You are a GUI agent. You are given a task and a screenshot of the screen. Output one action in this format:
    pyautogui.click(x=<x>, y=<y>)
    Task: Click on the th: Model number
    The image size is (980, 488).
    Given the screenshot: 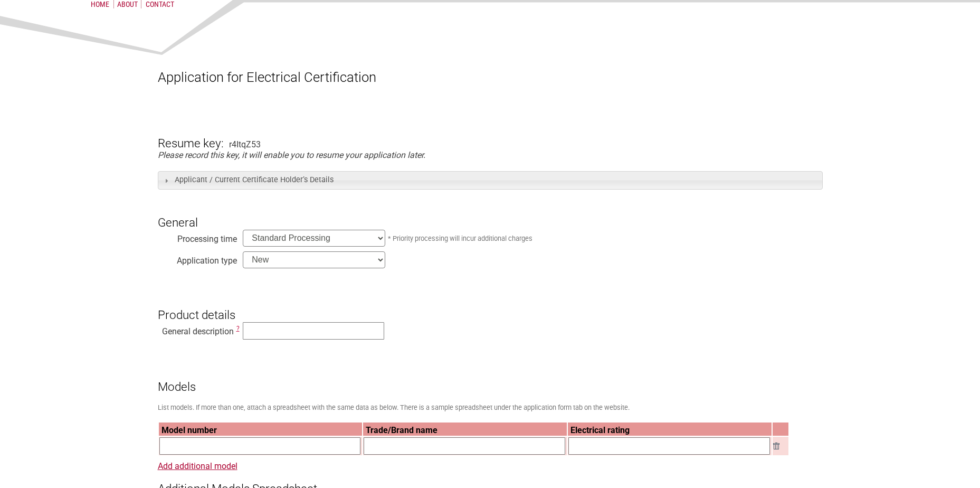 What is the action you would take?
    pyautogui.click(x=261, y=429)
    